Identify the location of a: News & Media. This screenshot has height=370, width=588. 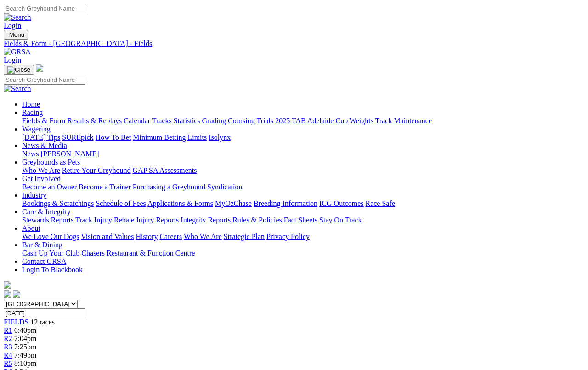
(45, 145).